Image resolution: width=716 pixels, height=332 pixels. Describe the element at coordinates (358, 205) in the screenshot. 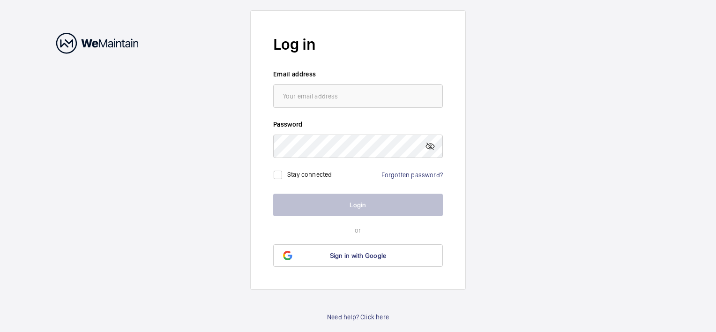

I see `button: Login` at that location.